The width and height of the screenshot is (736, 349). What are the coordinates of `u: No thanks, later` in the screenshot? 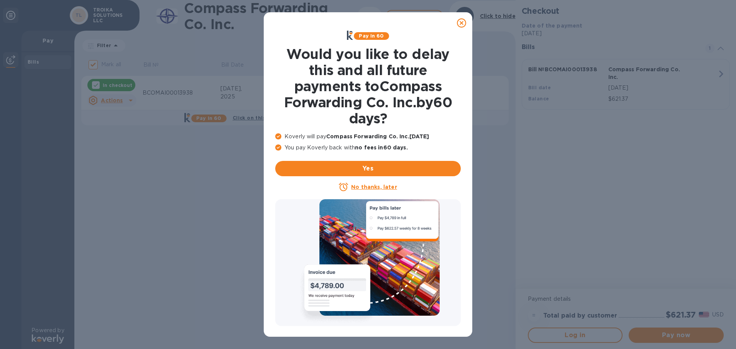 It's located at (374, 187).